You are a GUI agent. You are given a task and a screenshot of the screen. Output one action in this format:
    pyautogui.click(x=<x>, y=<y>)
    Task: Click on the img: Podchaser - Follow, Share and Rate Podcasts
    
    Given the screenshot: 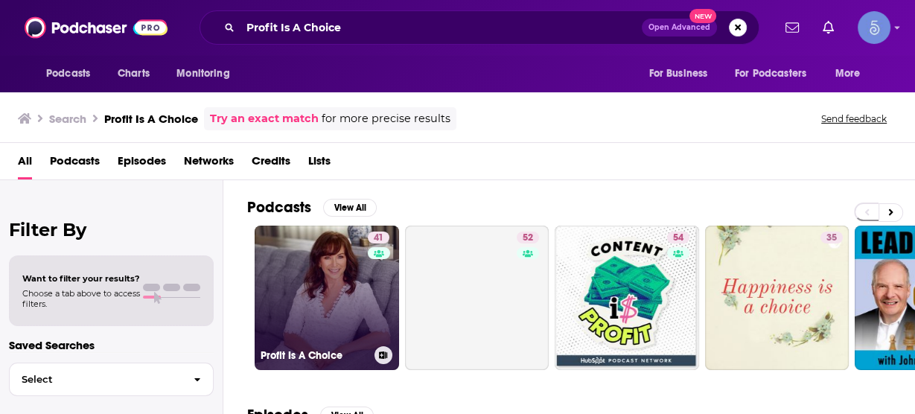 What is the action you would take?
    pyautogui.click(x=96, y=28)
    